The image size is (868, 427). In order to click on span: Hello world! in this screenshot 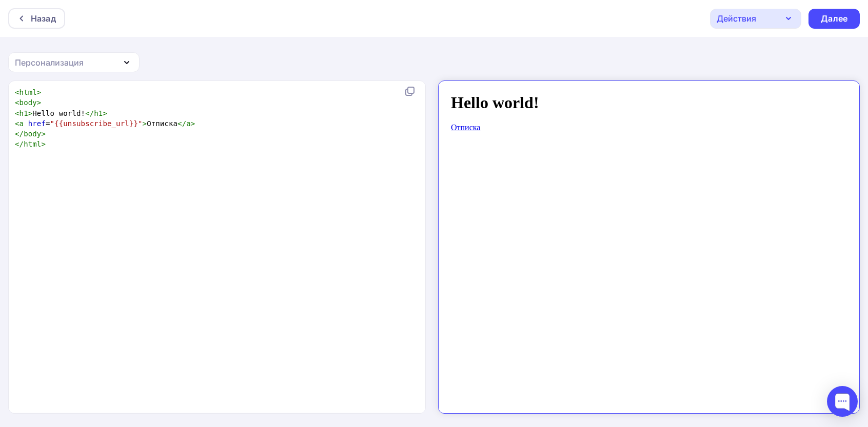, I will do `click(61, 113)`.